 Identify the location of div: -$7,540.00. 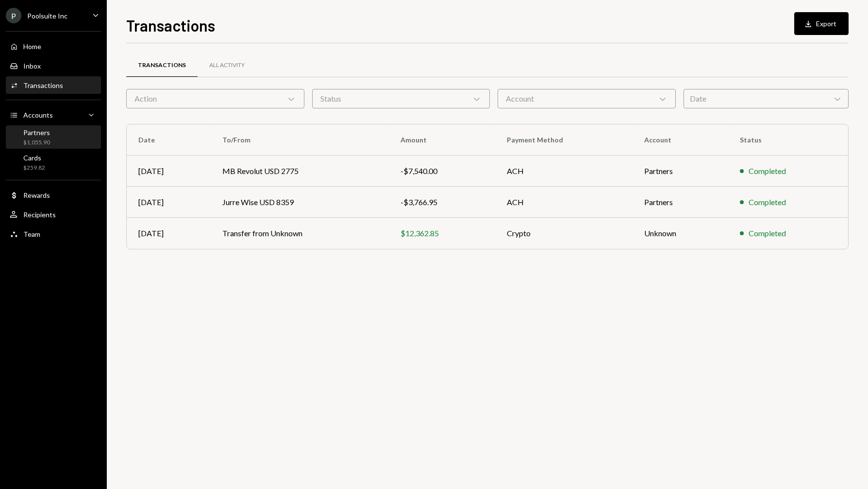
(442, 171).